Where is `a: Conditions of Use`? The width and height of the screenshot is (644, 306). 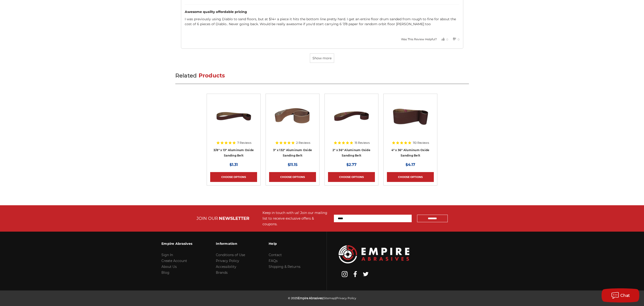 a: Conditions of Use is located at coordinates (230, 255).